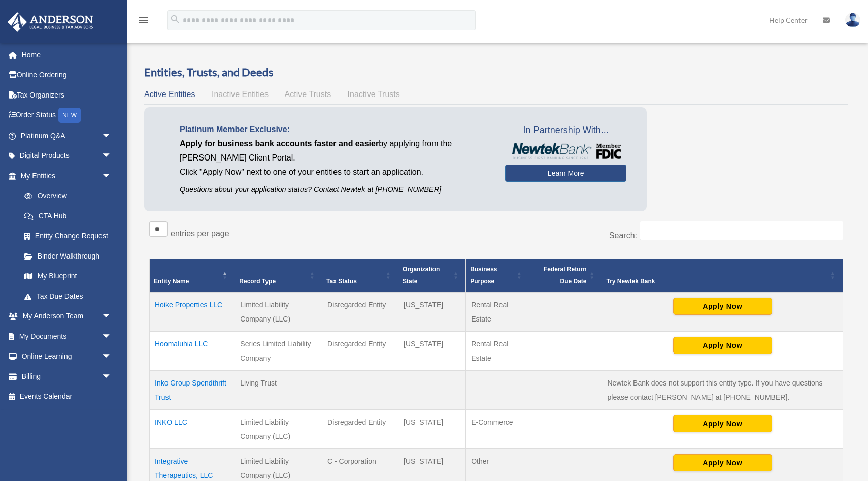 The width and height of the screenshot is (868, 481). What do you see at coordinates (193, 275) in the screenshot?
I see `th: Entity Name: Activate to invert sorting` at bounding box center [193, 275].